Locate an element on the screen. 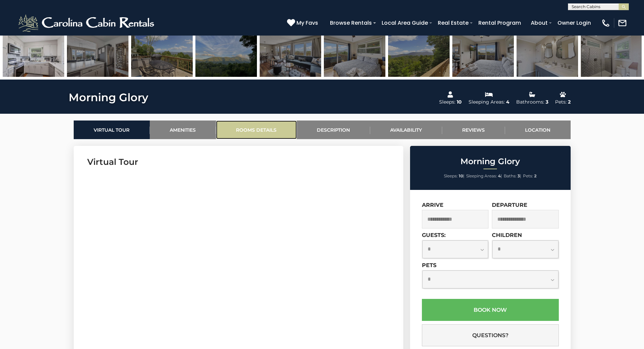 This screenshot has height=349, width=644. label: Arrive is located at coordinates (433, 205).